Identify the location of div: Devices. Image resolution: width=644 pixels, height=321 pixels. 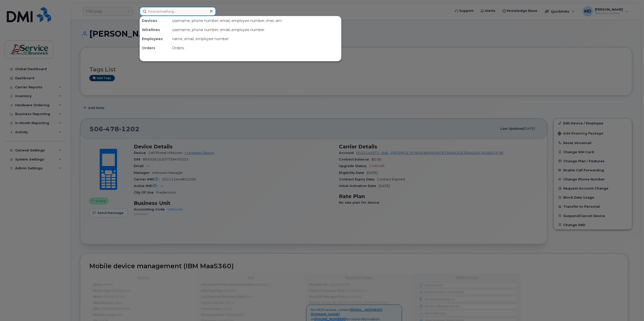
(155, 21).